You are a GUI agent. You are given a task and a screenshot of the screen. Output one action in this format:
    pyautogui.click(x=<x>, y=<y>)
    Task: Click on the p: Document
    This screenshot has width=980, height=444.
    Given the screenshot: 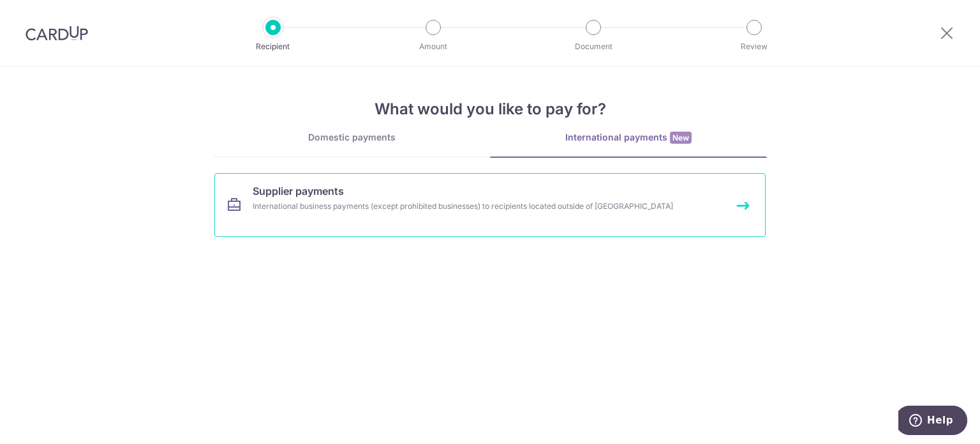 What is the action you would take?
    pyautogui.click(x=594, y=46)
    